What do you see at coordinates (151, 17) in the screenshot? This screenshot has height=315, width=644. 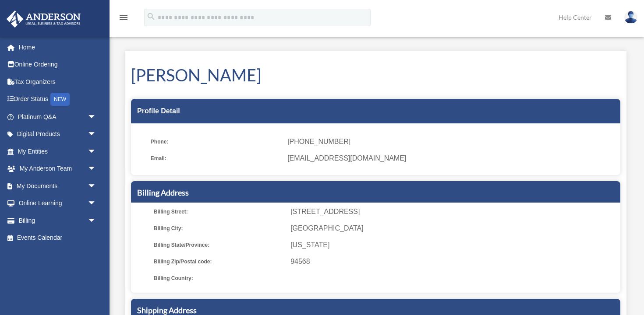 I see `i: search` at bounding box center [151, 17].